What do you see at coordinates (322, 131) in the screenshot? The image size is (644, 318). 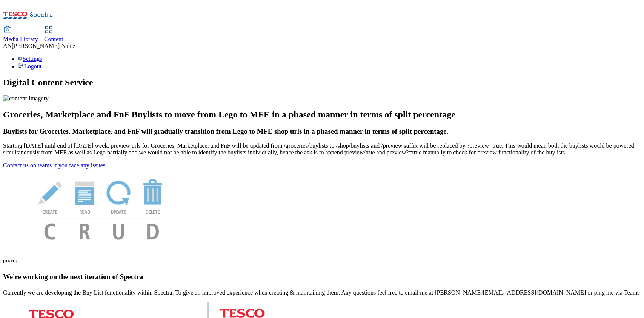 I see `h3: Buylists for Groceries, Marketplace, and FnF will gradually transition from Lego to MFE shop urls...` at bounding box center [322, 131].